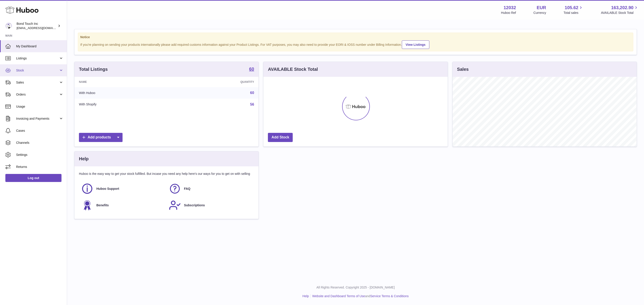 This screenshot has width=644, height=305. I want to click on p: Huboo is the easy way to get your stock fulfilled. But incase you need any help here's our ways f..., so click(166, 174).